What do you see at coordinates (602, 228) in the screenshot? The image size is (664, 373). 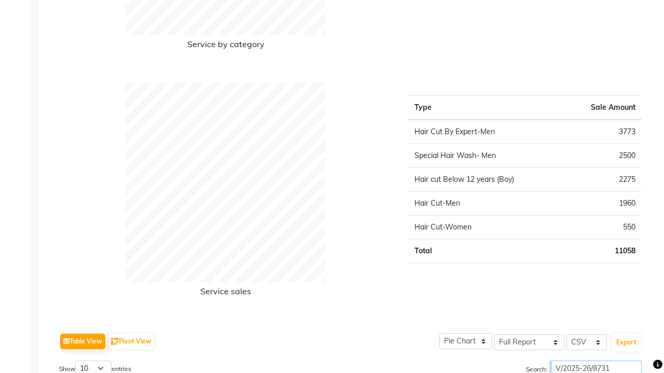 I see `td: 550` at bounding box center [602, 228].